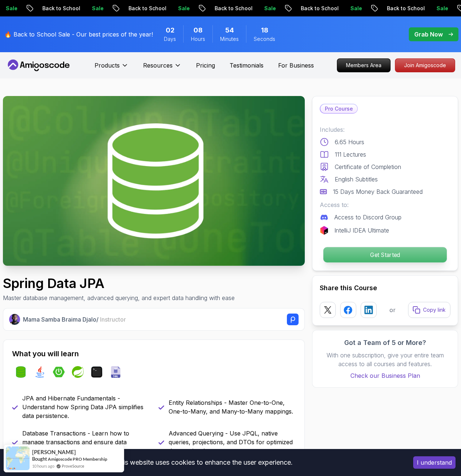  Describe the element at coordinates (73, 466) in the screenshot. I see `a: ProveSource` at that location.